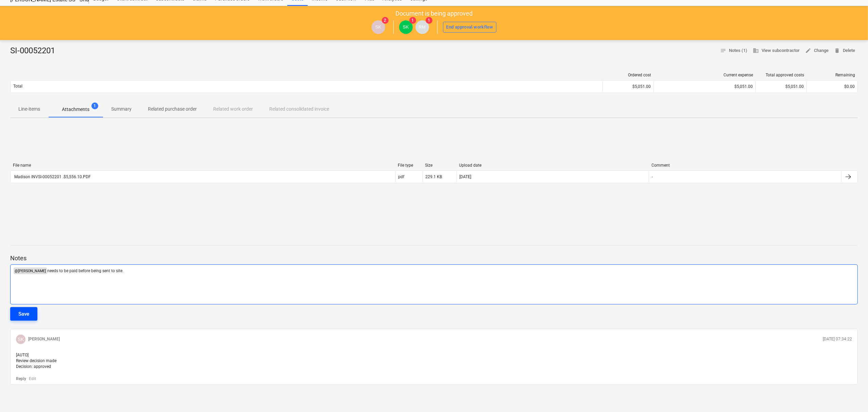  What do you see at coordinates (776, 51) in the screenshot?
I see `span: View subcontractor` at bounding box center [776, 51].